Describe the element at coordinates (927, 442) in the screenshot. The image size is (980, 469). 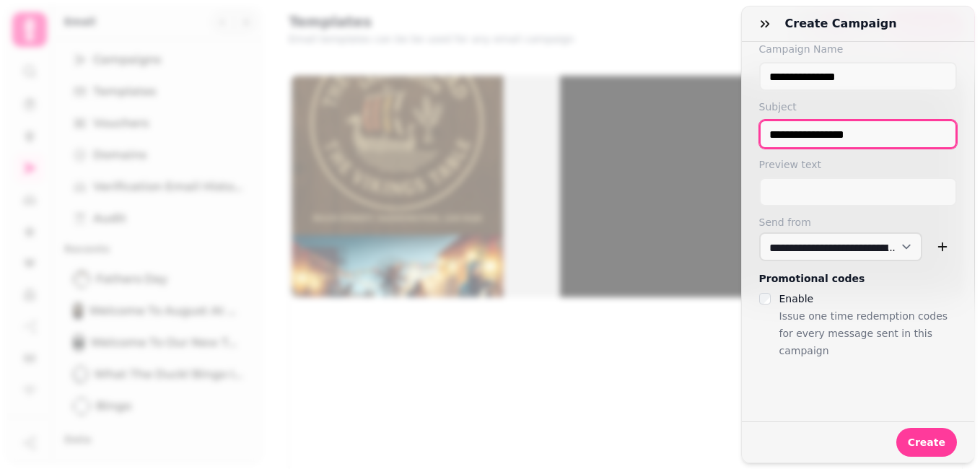
I see `button: Create` at that location.